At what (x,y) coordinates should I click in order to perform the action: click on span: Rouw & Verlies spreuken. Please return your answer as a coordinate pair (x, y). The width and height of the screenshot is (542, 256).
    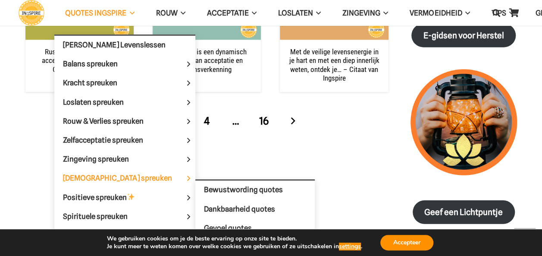
    Looking at the image, I should click on (110, 121).